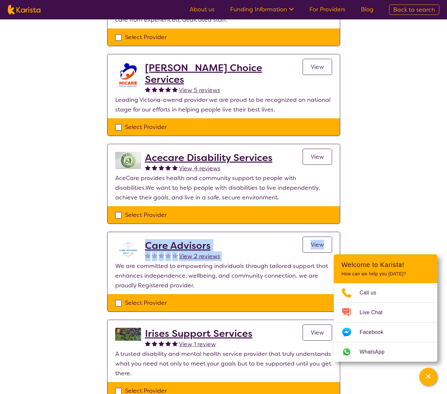 Image resolution: width=447 pixels, height=394 pixels. Describe the element at coordinates (224, 105) in the screenshot. I see `p: Leading Victoria-owend provider we are proud to be recognized on national stage for our efforts i...` at that location.